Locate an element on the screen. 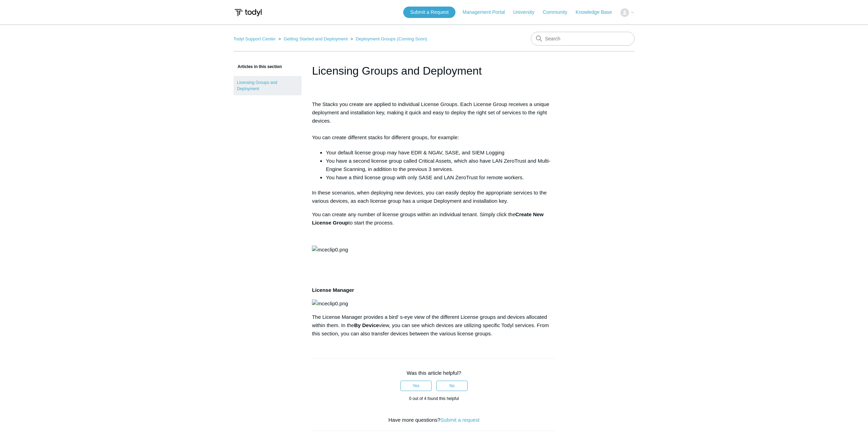 This screenshot has width=868, height=439. a: University is located at coordinates (527, 12).